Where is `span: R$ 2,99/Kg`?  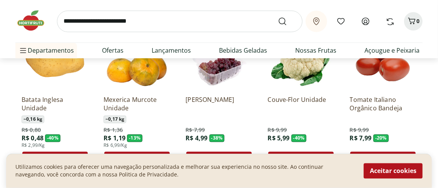 span: R$ 2,99/Kg is located at coordinates (33, 146).